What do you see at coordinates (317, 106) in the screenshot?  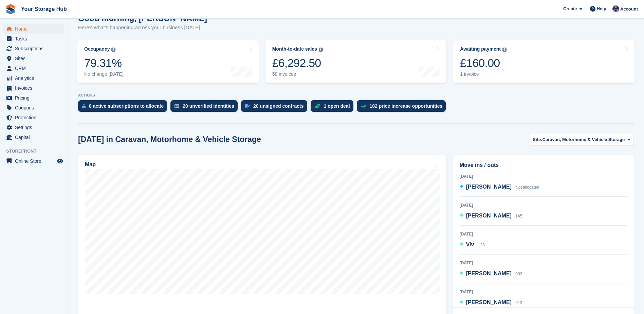 I see `img: deal-1b604bf984904fb50ccaf53a9ad4b4a5d6e5aea283cecdc64d6e3604feb123c2.svg` at bounding box center [317, 106].